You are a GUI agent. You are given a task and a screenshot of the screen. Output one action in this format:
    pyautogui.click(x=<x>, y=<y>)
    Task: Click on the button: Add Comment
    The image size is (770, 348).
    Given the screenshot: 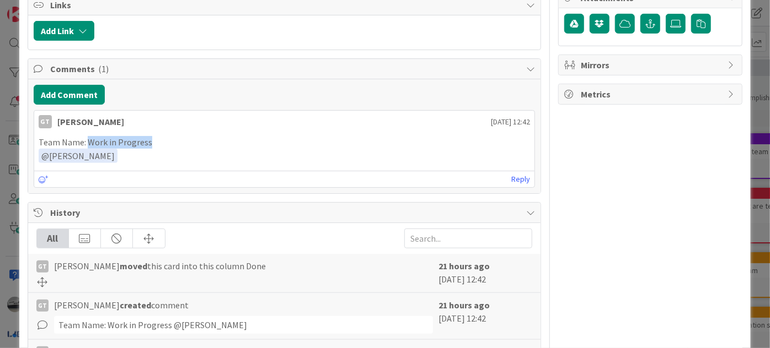 What is the action you would take?
    pyautogui.click(x=69, y=95)
    